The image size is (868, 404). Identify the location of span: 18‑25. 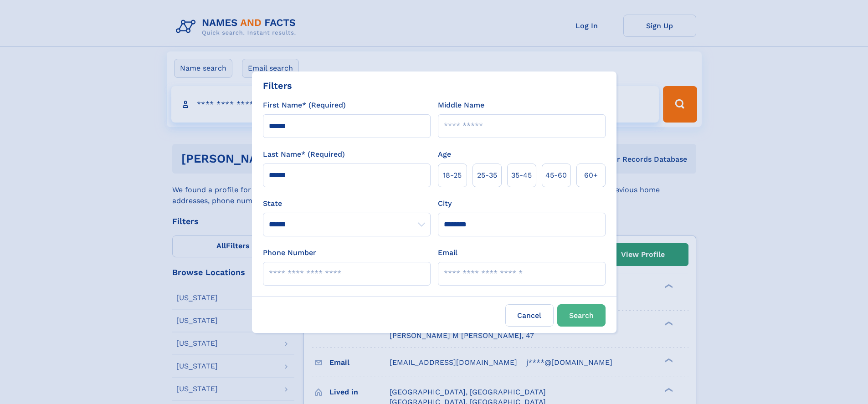
(452, 176).